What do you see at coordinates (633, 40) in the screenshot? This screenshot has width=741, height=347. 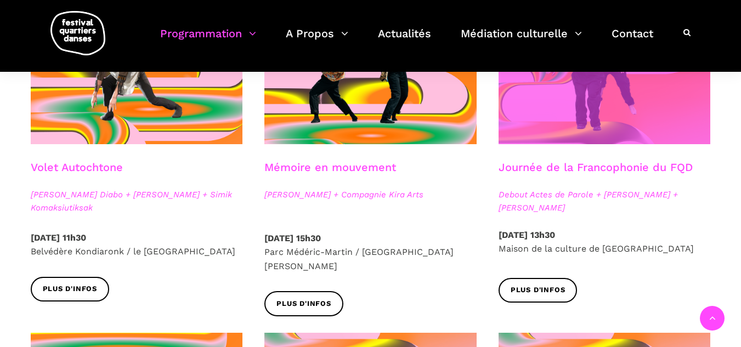 I see `a: Contact` at bounding box center [633, 40].